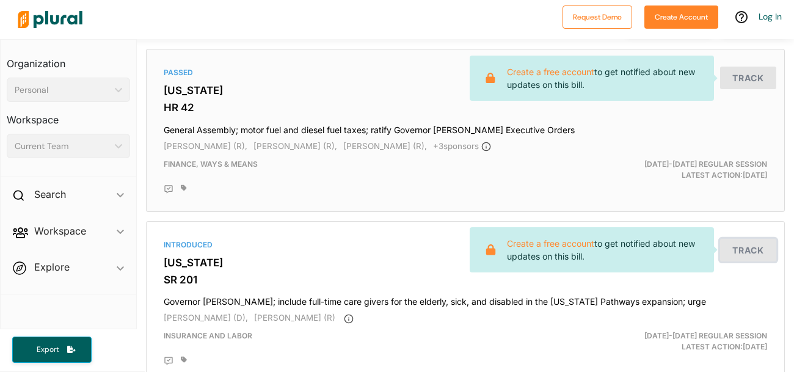  I want to click on a: Request Demo, so click(597, 16).